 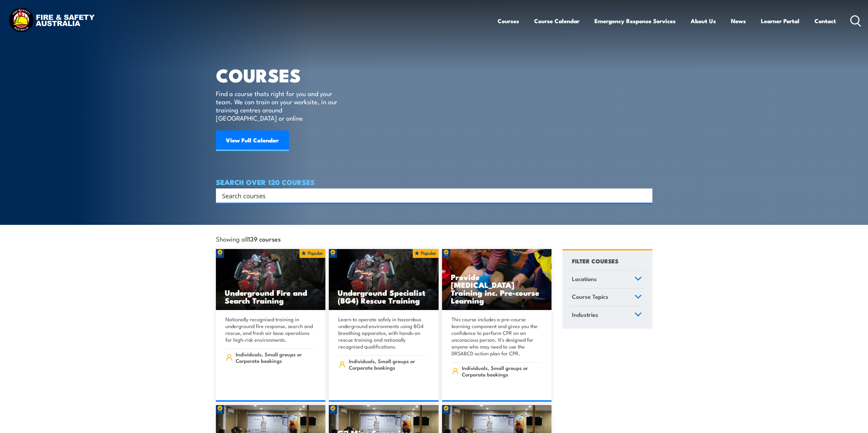 What do you see at coordinates (645, 196) in the screenshot?
I see `button: Search magnifier button` at bounding box center [645, 196].